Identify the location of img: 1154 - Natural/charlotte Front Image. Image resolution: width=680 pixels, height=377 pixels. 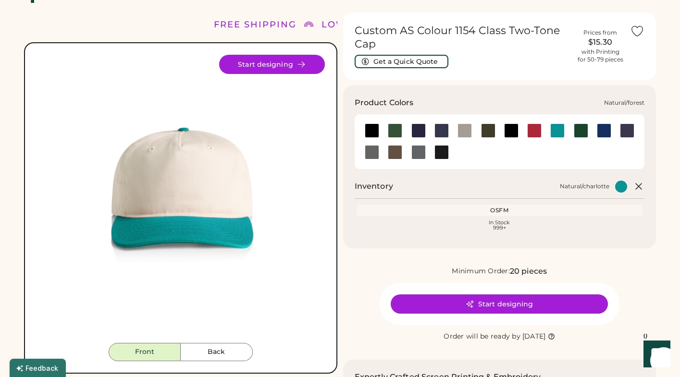
(181, 199).